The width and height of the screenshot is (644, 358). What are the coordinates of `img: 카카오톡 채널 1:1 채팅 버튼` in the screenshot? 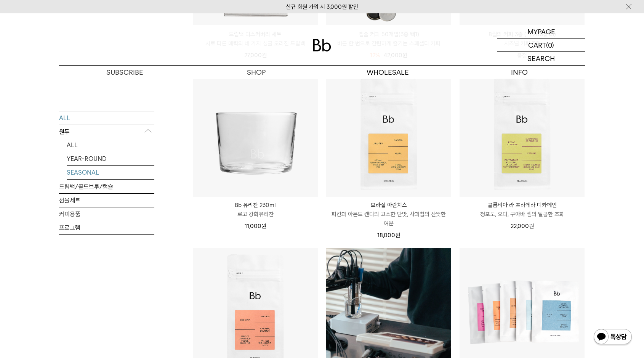 It's located at (613, 337).